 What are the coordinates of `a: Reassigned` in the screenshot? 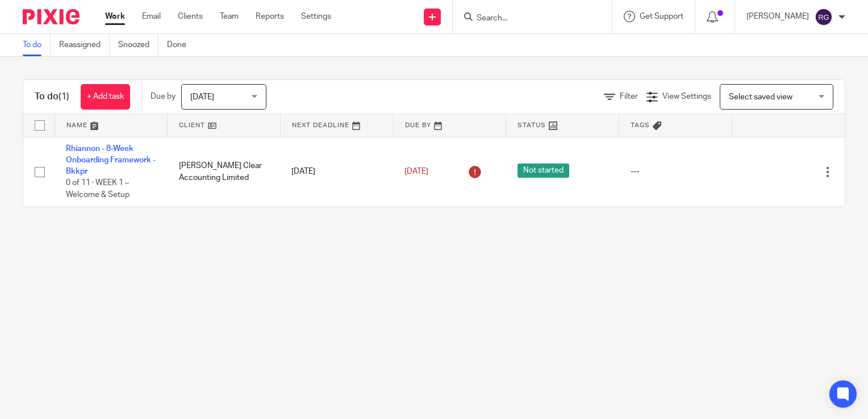 It's located at (84, 45).